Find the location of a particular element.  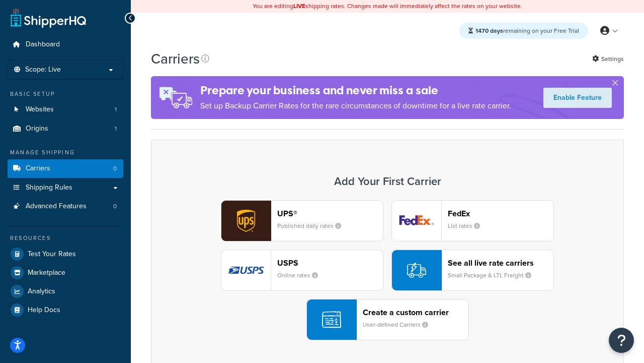

span: Origins is located at coordinates (37, 128).